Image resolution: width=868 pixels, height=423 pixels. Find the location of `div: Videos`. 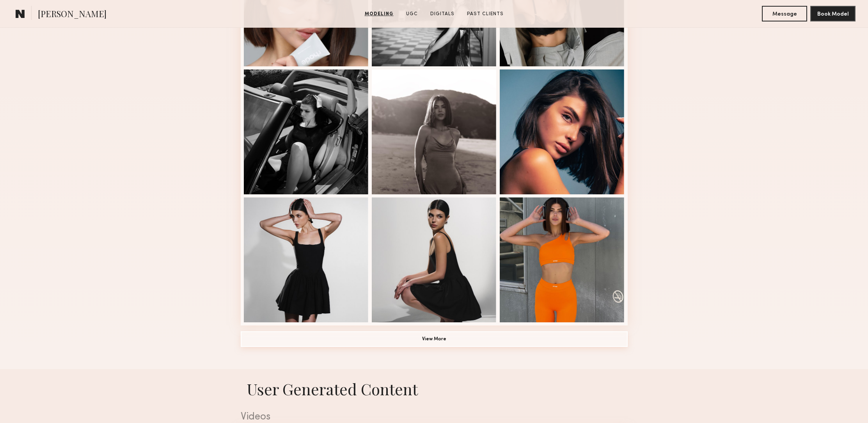

div: Videos is located at coordinates (434, 417).